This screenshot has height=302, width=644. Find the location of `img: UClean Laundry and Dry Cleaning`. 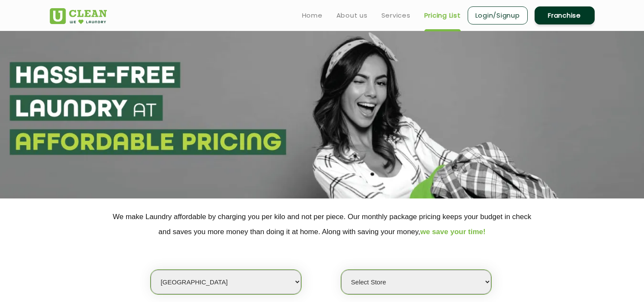

img: UClean Laundry and Dry Cleaning is located at coordinates (78, 16).